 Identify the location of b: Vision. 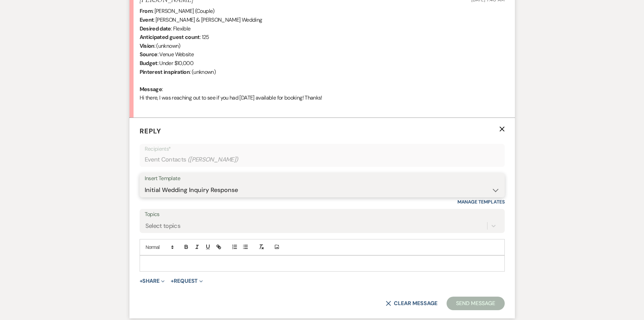
(147, 45).